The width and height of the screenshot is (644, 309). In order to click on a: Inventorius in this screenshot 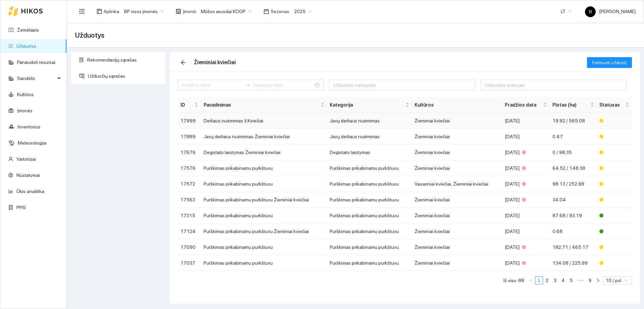, I will do `click(29, 127)`.